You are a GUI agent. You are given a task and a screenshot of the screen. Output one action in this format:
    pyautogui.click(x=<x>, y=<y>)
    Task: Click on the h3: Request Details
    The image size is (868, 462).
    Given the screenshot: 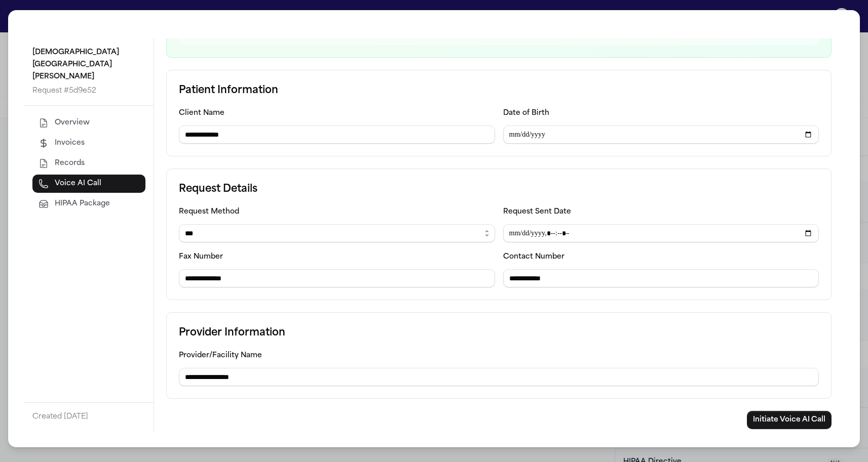 What is the action you would take?
    pyautogui.click(x=498, y=189)
    